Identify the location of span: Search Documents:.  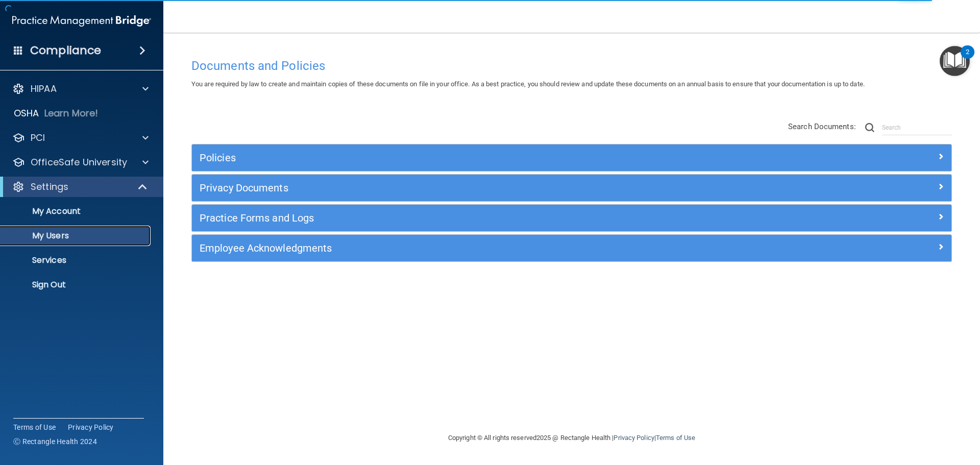
(821, 126).